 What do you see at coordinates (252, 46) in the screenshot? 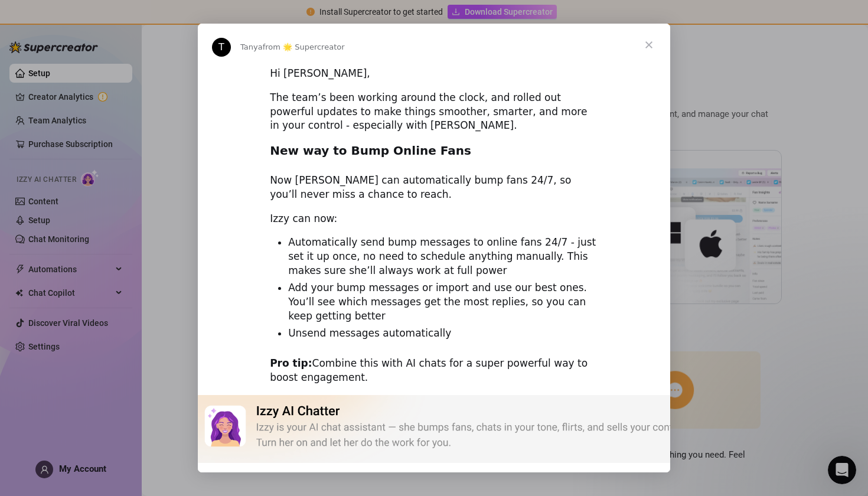
I see `span: Tanya` at bounding box center [252, 46].